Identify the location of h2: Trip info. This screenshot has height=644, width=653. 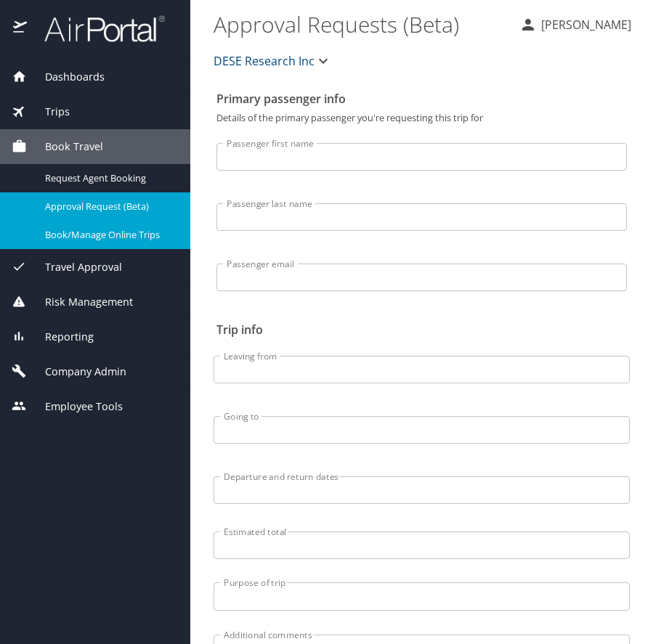
(421, 330).